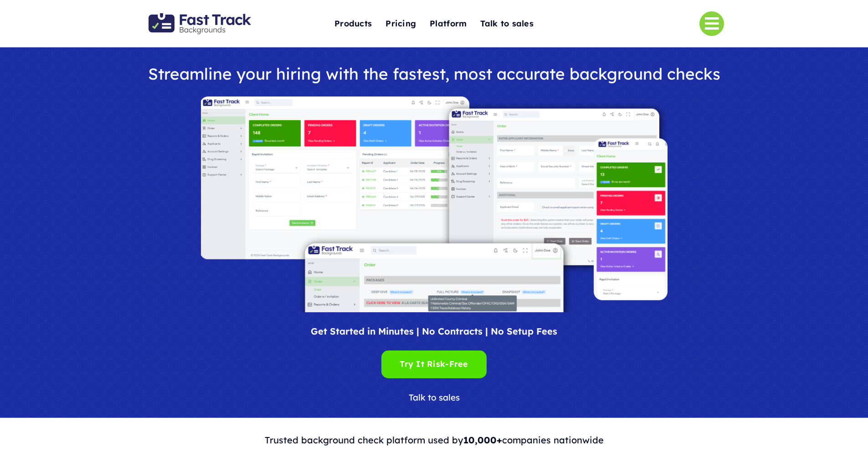  What do you see at coordinates (448, 24) in the screenshot?
I see `a: Platform` at bounding box center [448, 24].